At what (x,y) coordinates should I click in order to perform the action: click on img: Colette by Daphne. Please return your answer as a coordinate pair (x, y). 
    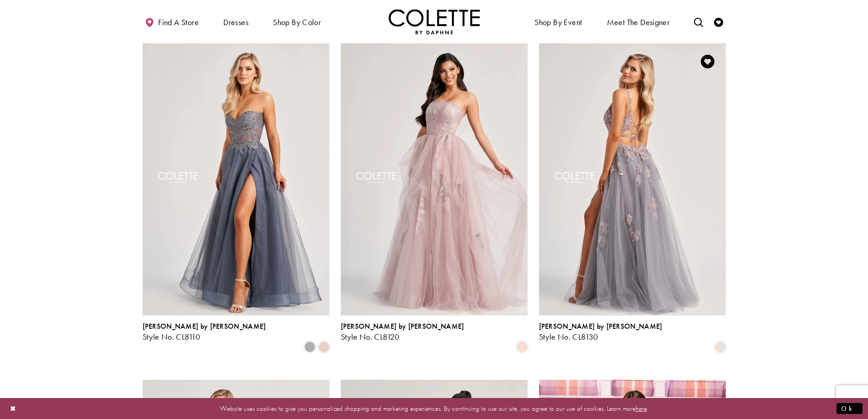
    Looking at the image, I should click on (434, 21).